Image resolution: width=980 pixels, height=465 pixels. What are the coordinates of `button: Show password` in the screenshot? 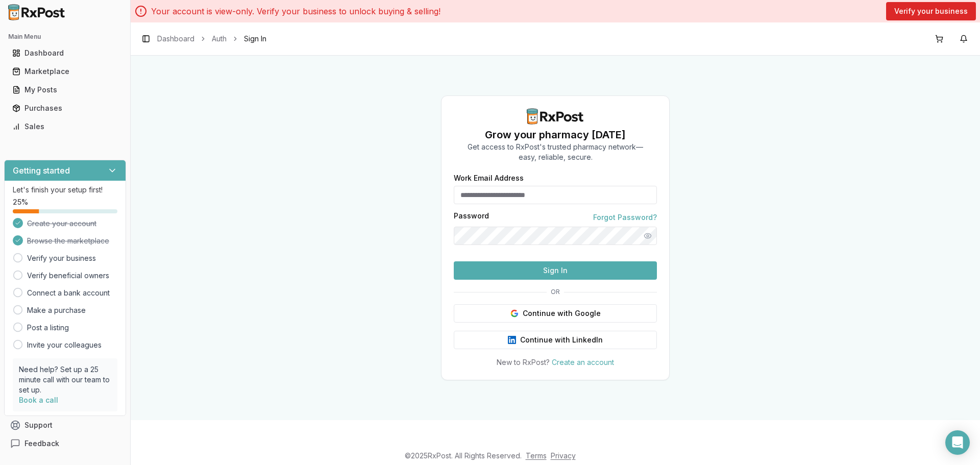 It's located at (647, 236).